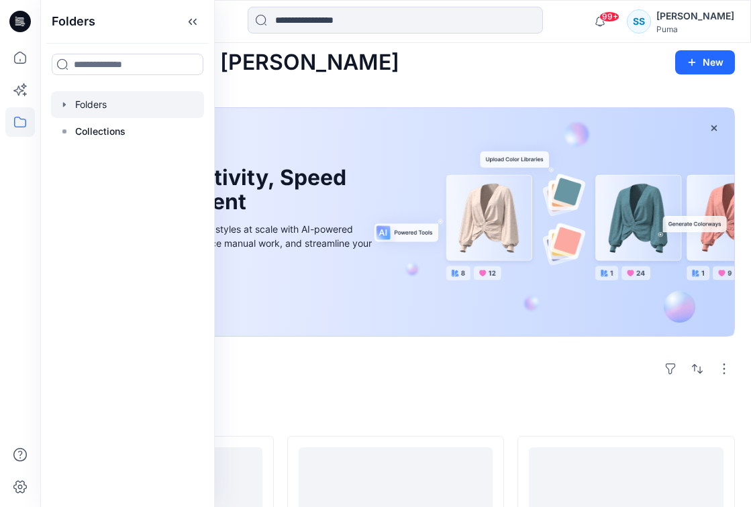 This screenshot has height=507, width=751. Describe the element at coordinates (610, 17) in the screenshot. I see `span: 99+` at that location.